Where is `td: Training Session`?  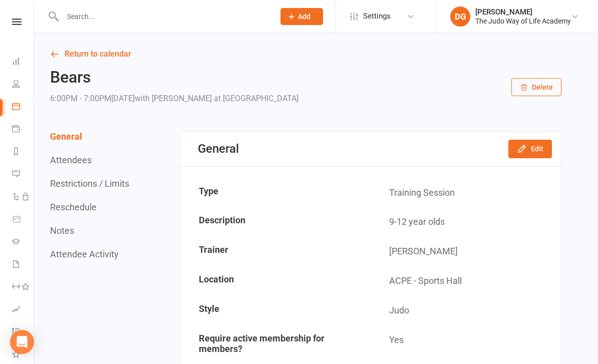
td: Training Session is located at coordinates (466, 193).